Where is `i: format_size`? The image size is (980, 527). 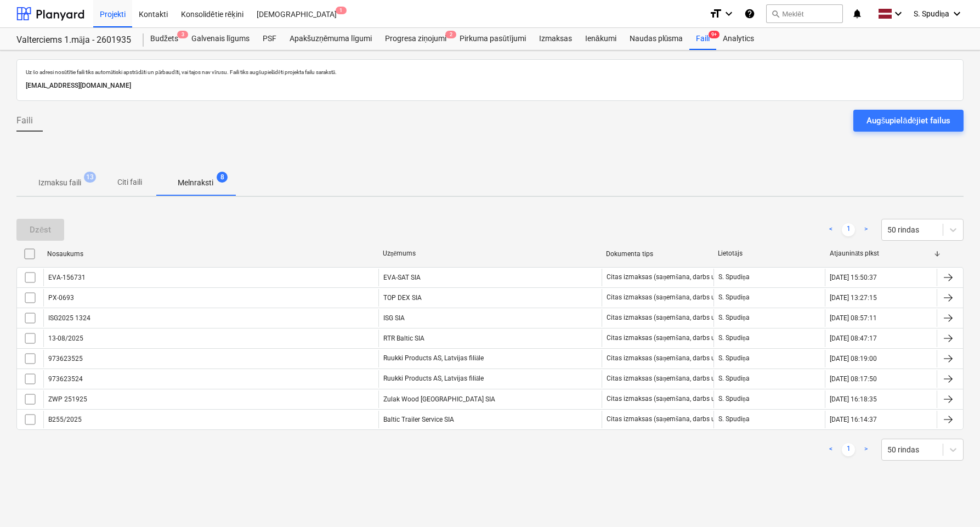
i: format_size is located at coordinates (715, 14).